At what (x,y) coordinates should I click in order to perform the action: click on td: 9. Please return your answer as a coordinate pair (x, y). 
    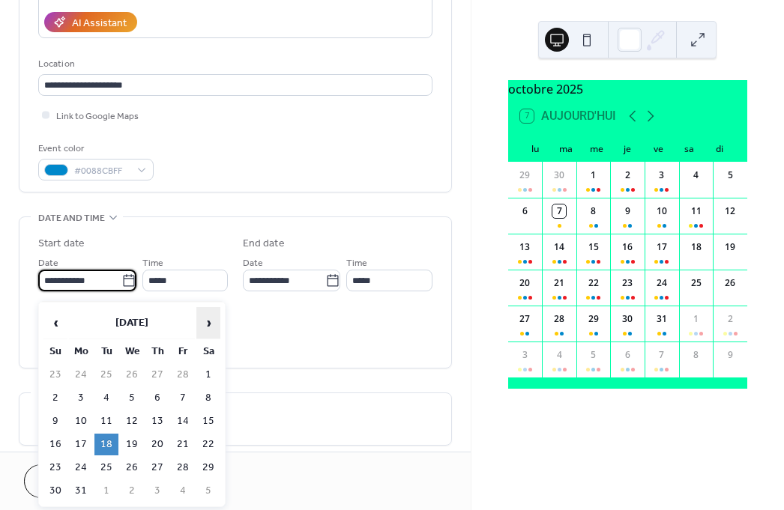
    Looking at the image, I should click on (55, 421).